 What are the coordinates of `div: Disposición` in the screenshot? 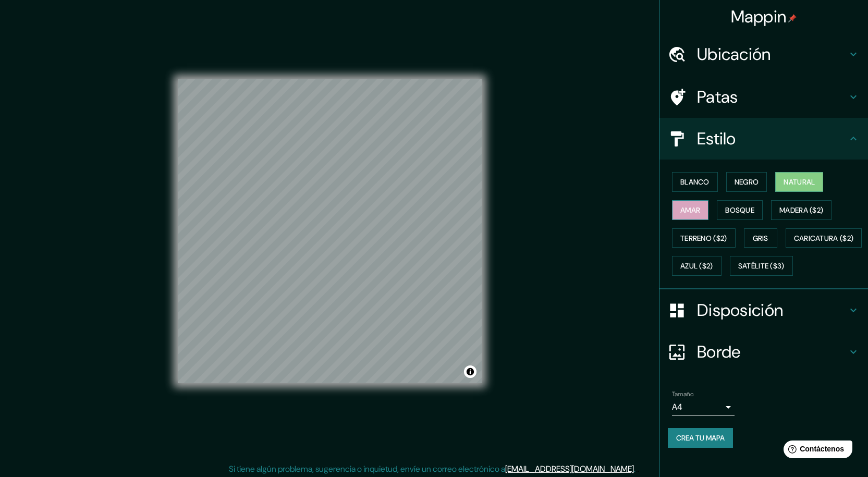 It's located at (764, 310).